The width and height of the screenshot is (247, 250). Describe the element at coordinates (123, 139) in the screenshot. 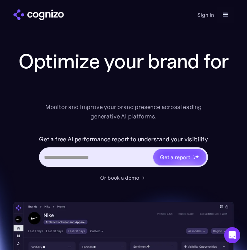

I see `label: Get a free AI performance report to understand your visibility` at that location.